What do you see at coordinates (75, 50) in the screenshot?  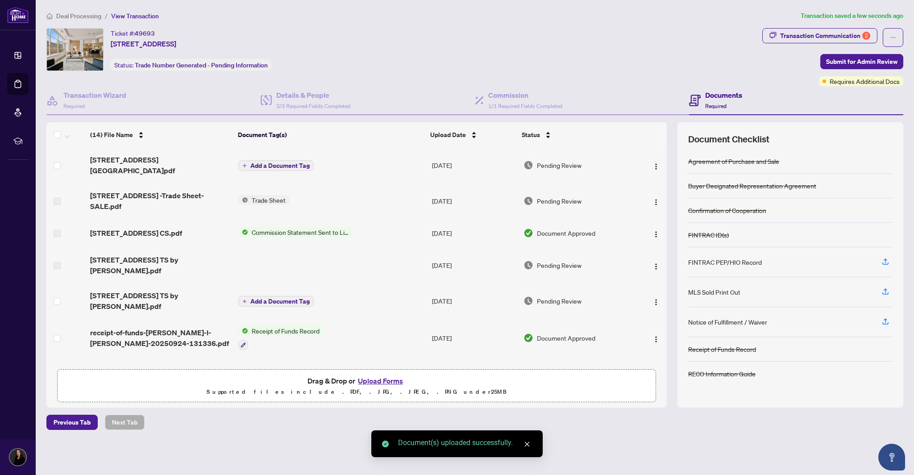 I see `img: IMG-C12337238_1.jpg` at bounding box center [75, 50].